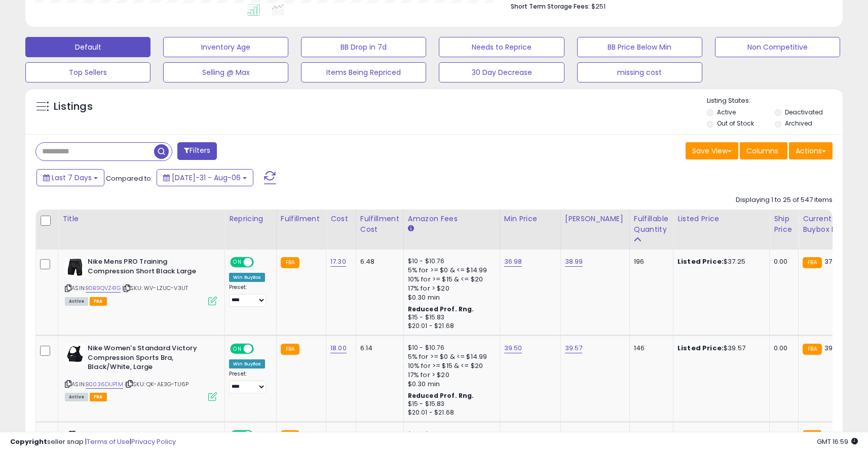 The width and height of the screenshot is (868, 452). I want to click on label: Archived, so click(799, 123).